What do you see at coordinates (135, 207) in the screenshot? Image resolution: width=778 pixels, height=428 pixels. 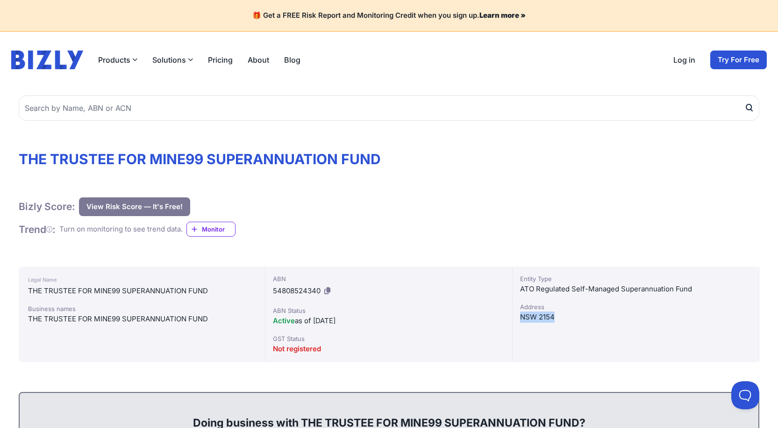 I see `button: View Risk Score — It's Free!` at bounding box center [135, 207].